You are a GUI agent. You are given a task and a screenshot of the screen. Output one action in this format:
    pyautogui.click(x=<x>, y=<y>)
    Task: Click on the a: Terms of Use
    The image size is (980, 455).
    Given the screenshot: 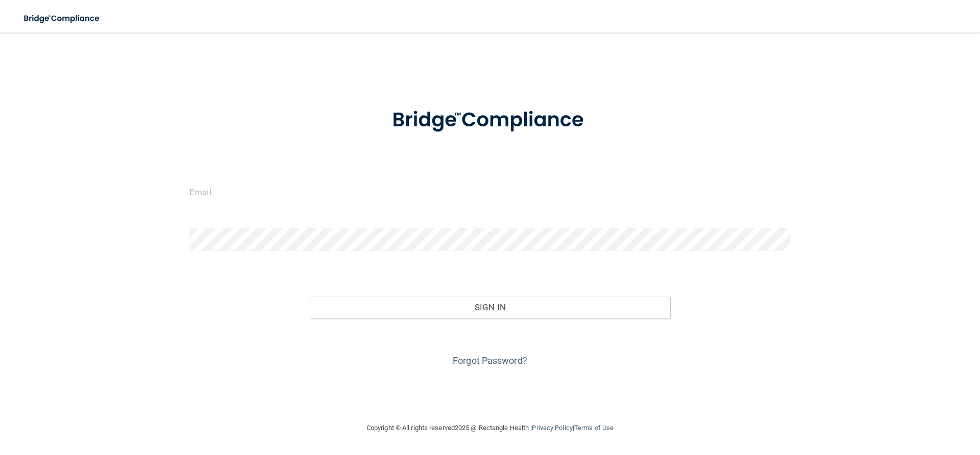 What is the action you would take?
    pyautogui.click(x=594, y=428)
    